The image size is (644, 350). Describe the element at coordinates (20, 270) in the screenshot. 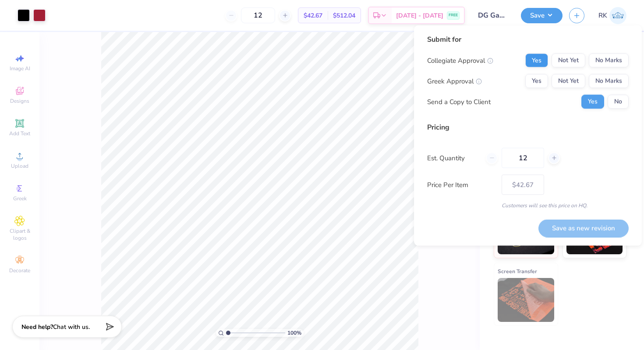

I see `span: Decorate` at that location.